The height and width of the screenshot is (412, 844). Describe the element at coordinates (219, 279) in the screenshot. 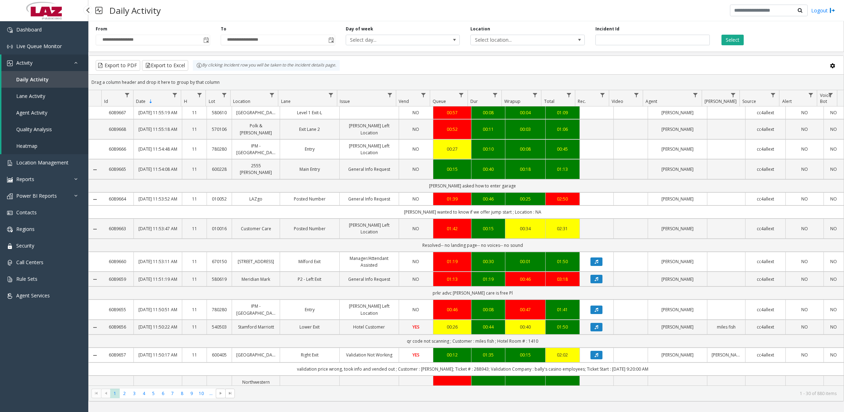

I see `a: 580619` at that location.